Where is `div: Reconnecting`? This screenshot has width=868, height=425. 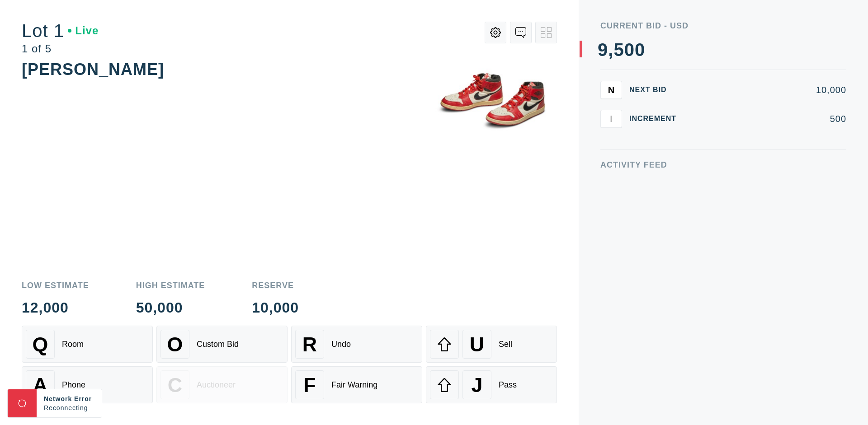
div: Reconnecting is located at coordinates (69, 408).